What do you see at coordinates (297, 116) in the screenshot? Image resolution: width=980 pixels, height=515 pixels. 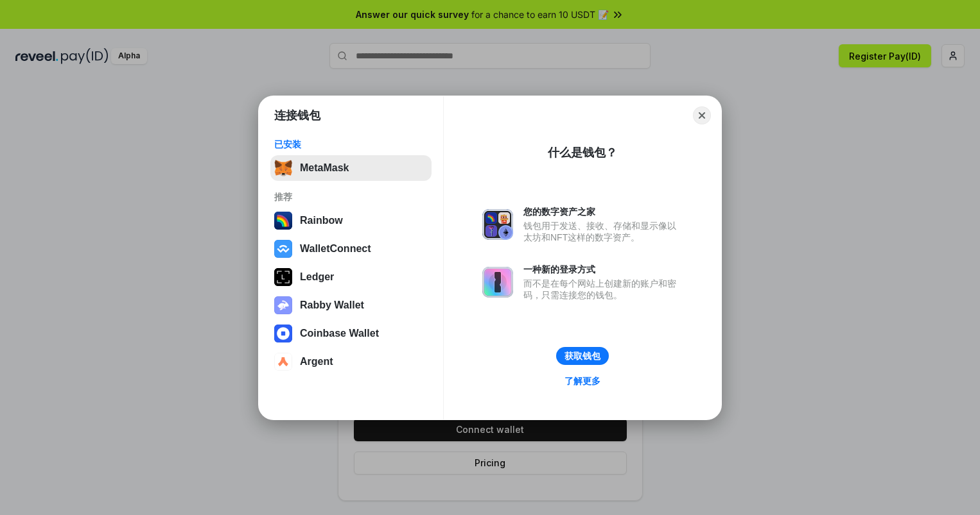 I see `h1: 连接钱包` at bounding box center [297, 116].